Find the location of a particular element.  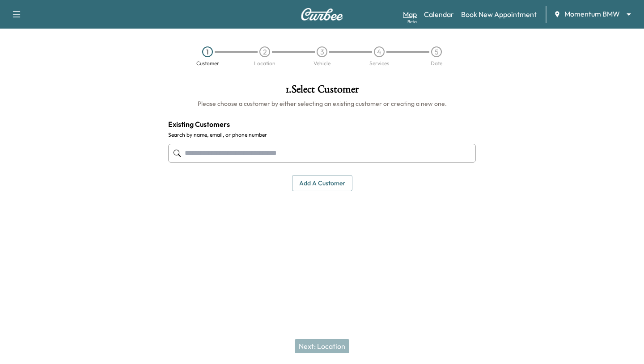

a: MapBeta is located at coordinates (410, 14).